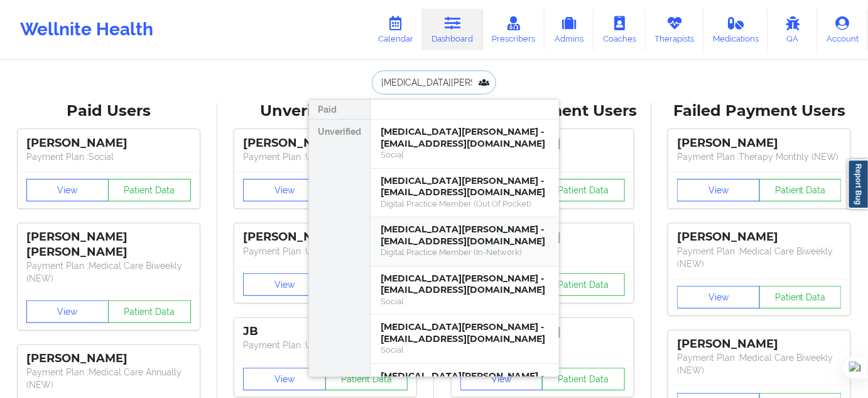 The width and height of the screenshot is (868, 398). What do you see at coordinates (108, 378) in the screenshot?
I see `p: Payment Plan : Medical Care Annually (NEW)` at bounding box center [108, 378].